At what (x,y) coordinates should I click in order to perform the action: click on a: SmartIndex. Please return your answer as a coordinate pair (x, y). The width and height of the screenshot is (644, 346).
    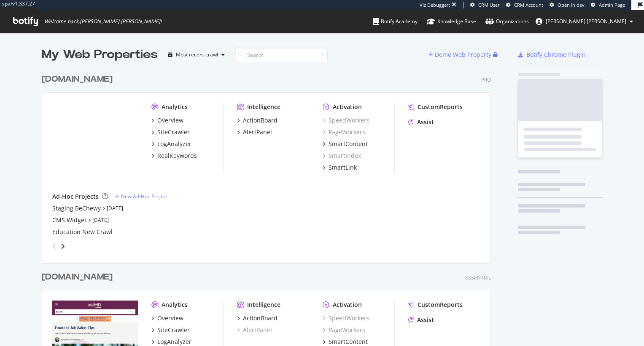
    Looking at the image, I should click on (341, 156).